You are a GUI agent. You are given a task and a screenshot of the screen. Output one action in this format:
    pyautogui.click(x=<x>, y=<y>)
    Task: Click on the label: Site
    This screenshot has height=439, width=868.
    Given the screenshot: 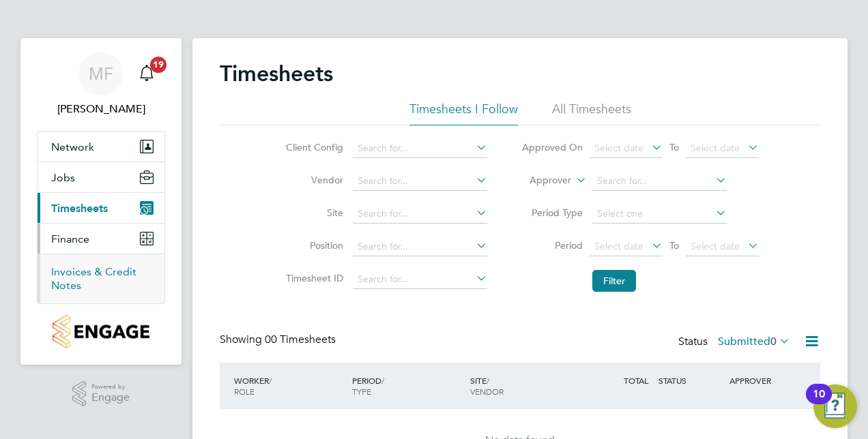 What is the action you would take?
    pyautogui.click(x=312, y=212)
    